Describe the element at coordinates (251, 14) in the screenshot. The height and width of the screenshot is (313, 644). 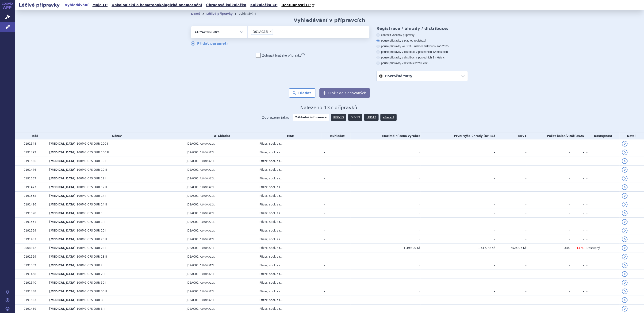
I see `li: Vyhledávání` at that location.